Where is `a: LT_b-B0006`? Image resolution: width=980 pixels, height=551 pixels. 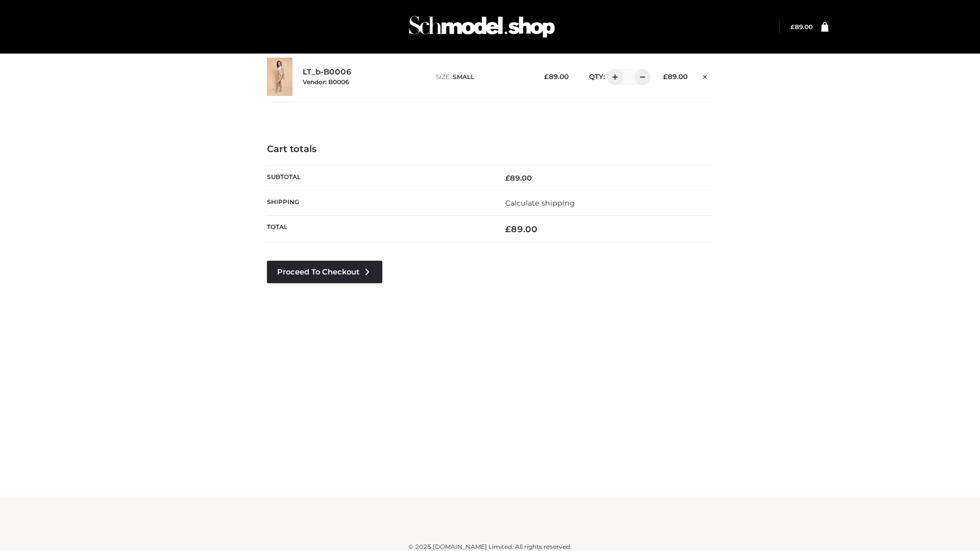
a: LT_b-B0006 is located at coordinates (327, 72).